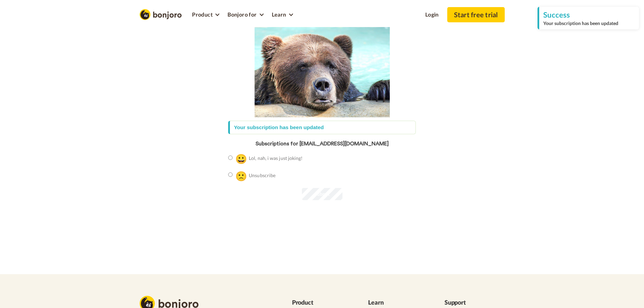  I want to click on a: Start free trial, so click(476, 14).